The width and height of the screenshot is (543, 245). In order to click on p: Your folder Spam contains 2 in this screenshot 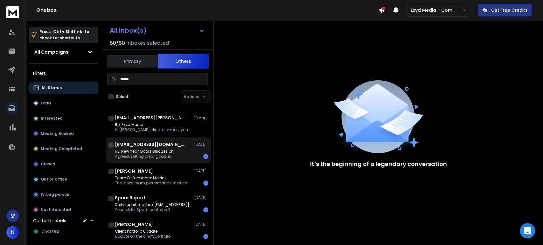, I will do `click(153, 210)`.